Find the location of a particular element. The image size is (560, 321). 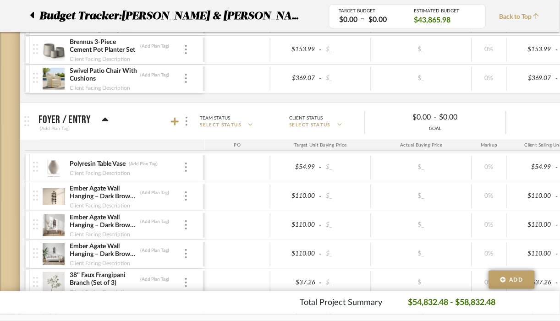

button: Add is located at coordinates (512, 280).